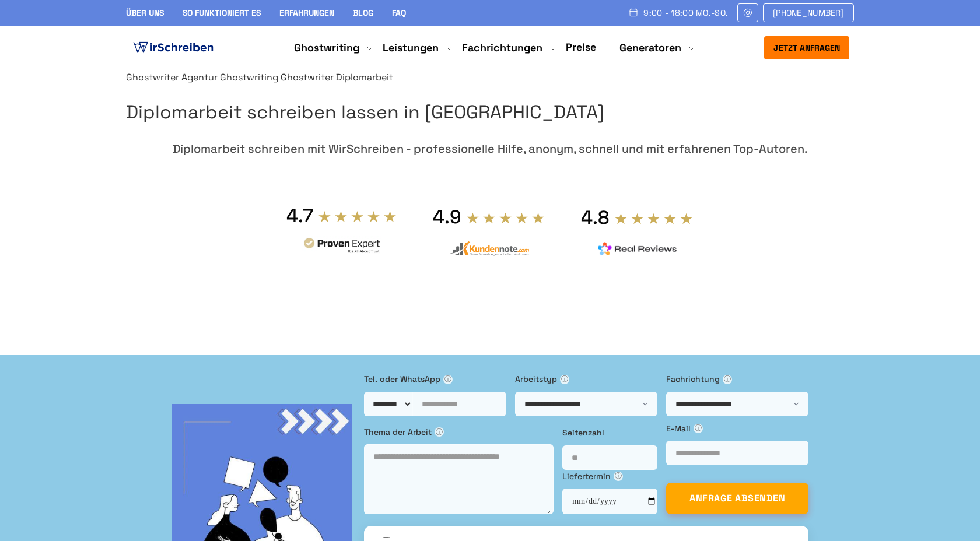  Describe the element at coordinates (633, 13) in the screenshot. I see `img: Schedule` at that location.